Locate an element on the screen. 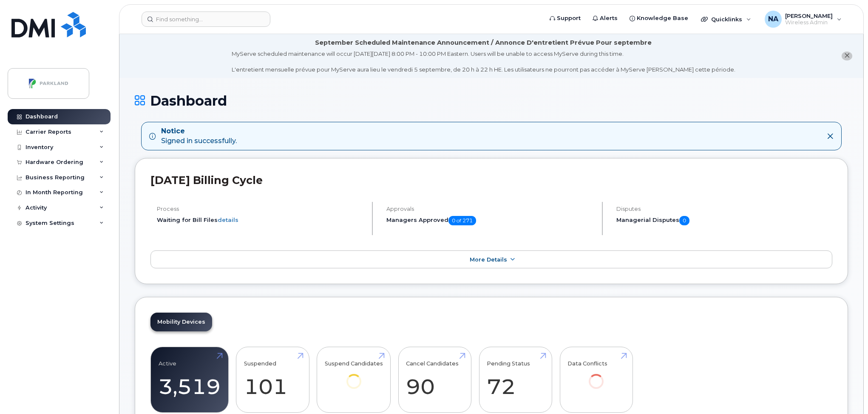 Image resolution: width=868 pixels, height=414 pixels. div: September Scheduled Maintenance Announcement / Annonce D'entretient Prévue Pour septembre is located at coordinates (483, 43).